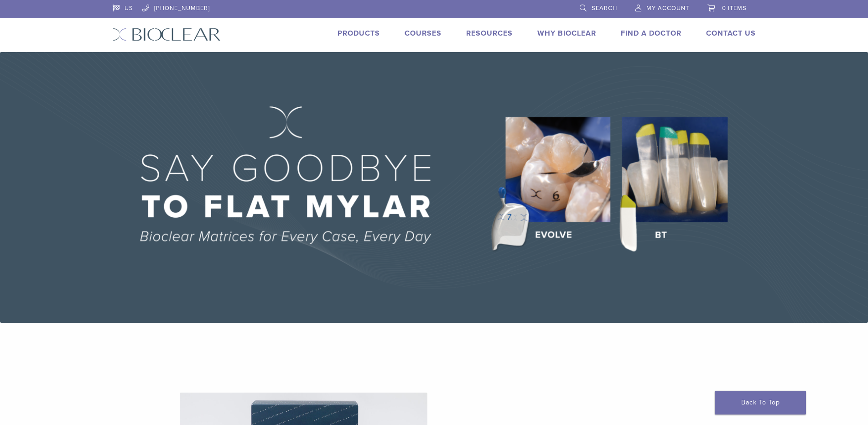 This screenshot has height=425, width=868. I want to click on a: Back To Top, so click(761, 402).